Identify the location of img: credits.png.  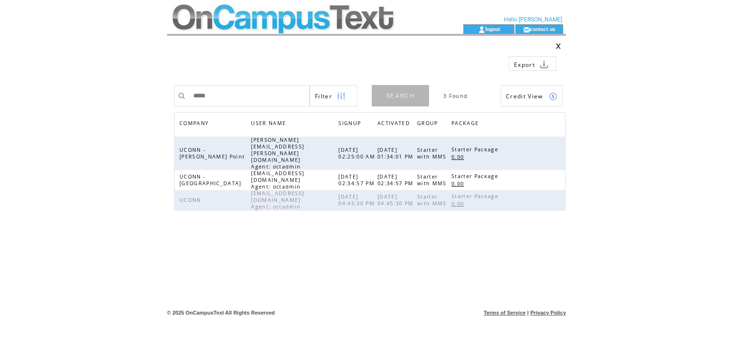
(553, 96).